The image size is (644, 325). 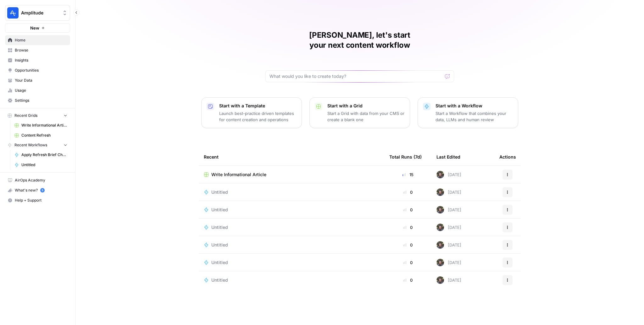 I want to click on span: Home, so click(x=41, y=40).